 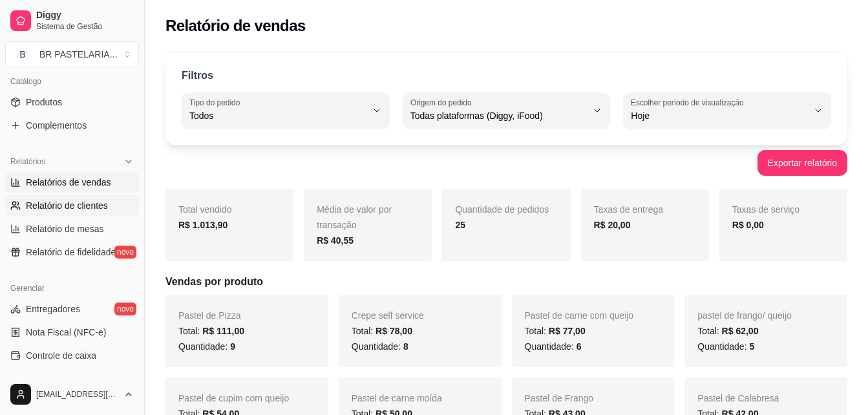 What do you see at coordinates (72, 21) in the screenshot?
I see `a: DiggySistema de Gestão` at bounding box center [72, 21].